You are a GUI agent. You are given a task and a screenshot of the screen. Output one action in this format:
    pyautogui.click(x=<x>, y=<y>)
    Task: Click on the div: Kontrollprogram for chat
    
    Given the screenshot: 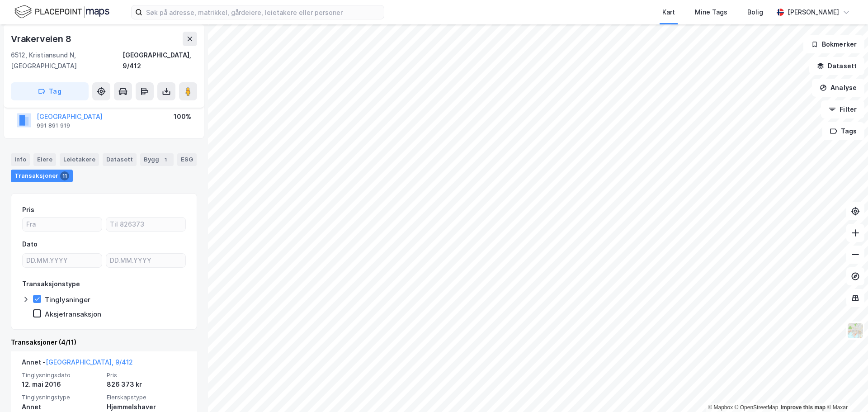 What is the action you would take?
    pyautogui.click(x=845, y=390)
    